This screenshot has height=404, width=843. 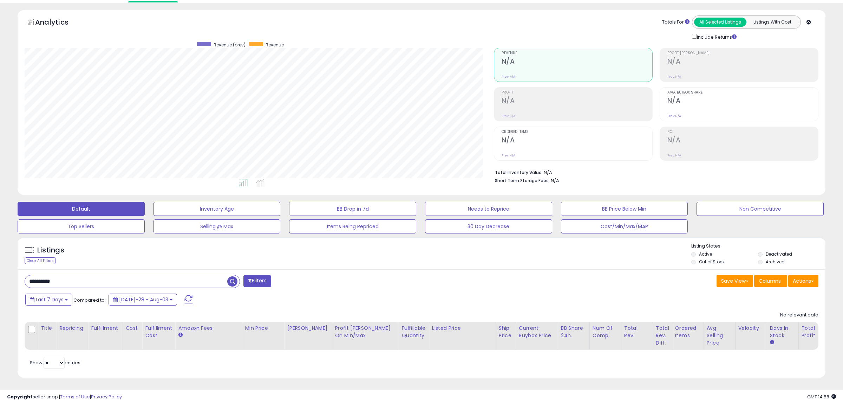 What do you see at coordinates (574, 332) in the screenshot?
I see `div: BB Share 24h.` at bounding box center [574, 332].